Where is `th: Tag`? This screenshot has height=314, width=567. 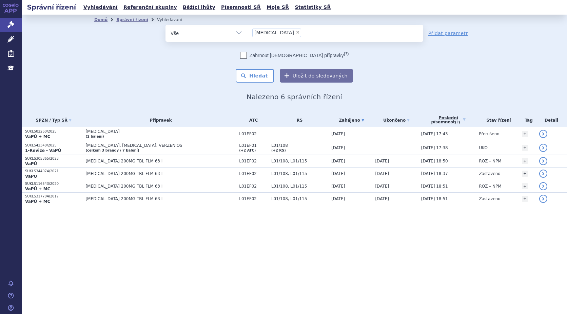 th: Tag is located at coordinates (527, 120).